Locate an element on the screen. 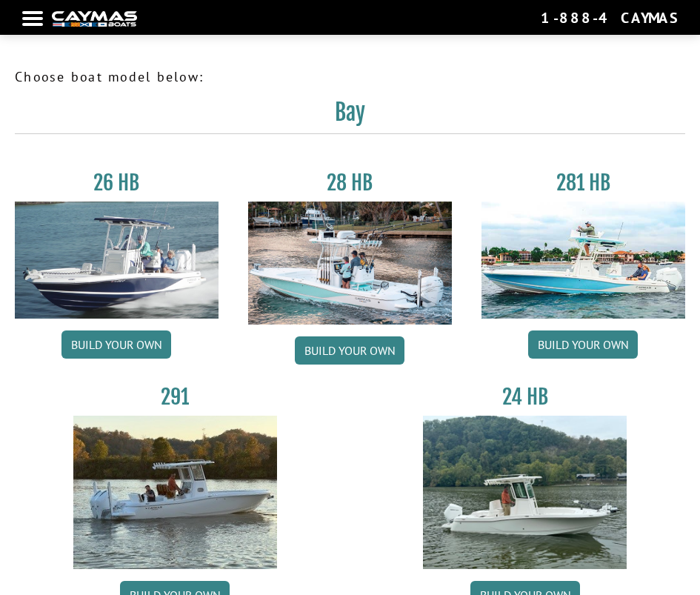 This screenshot has width=700, height=595. img: white-logo-c9c8dbefe5ff5ceceb0f0178aa75bf4bb51f6bca0971e226c86eb53dfe498488.png is located at coordinates (94, 18).